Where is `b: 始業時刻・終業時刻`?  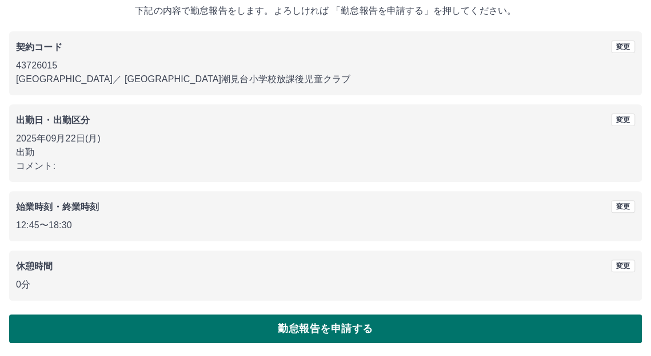
b: 始業時刻・終業時刻 is located at coordinates (57, 207).